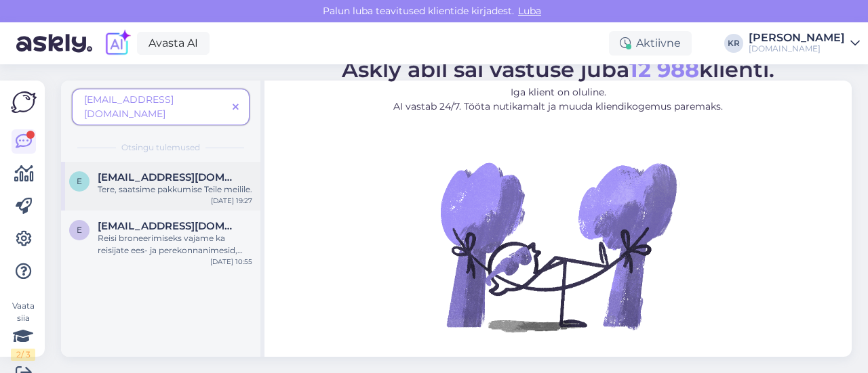 The width and height of the screenshot is (868, 373). Describe the element at coordinates (558, 246) in the screenshot. I see `img: No Chat active` at that location.